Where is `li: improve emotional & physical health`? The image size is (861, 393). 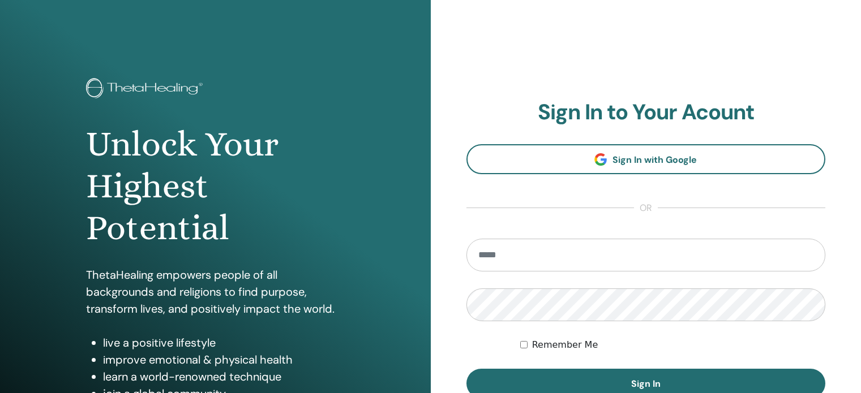
li: improve emotional & physical health is located at coordinates (224, 360).